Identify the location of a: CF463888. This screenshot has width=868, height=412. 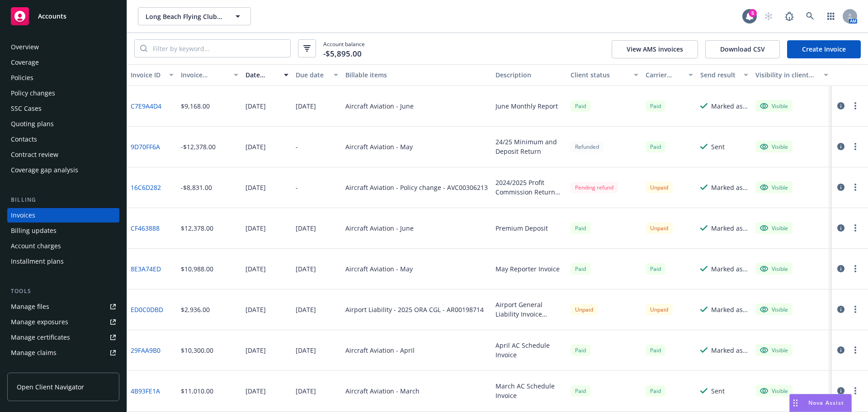
(145, 228).